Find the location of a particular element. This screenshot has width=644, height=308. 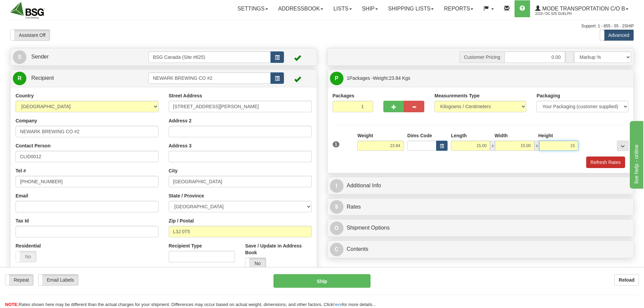

span: 23.84 is located at coordinates (395, 78).